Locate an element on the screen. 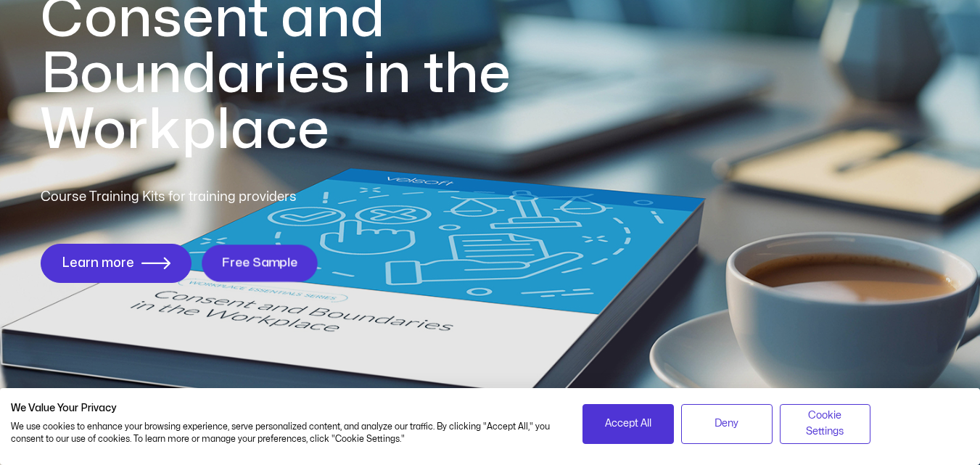 The height and width of the screenshot is (465, 980). span: Learn more is located at coordinates (98, 264).